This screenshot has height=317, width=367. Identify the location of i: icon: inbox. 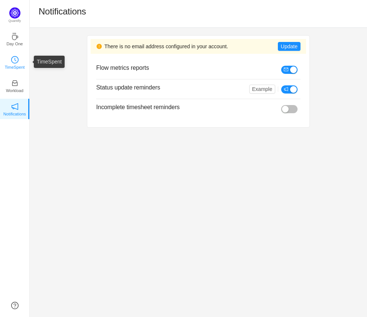
(15, 83).